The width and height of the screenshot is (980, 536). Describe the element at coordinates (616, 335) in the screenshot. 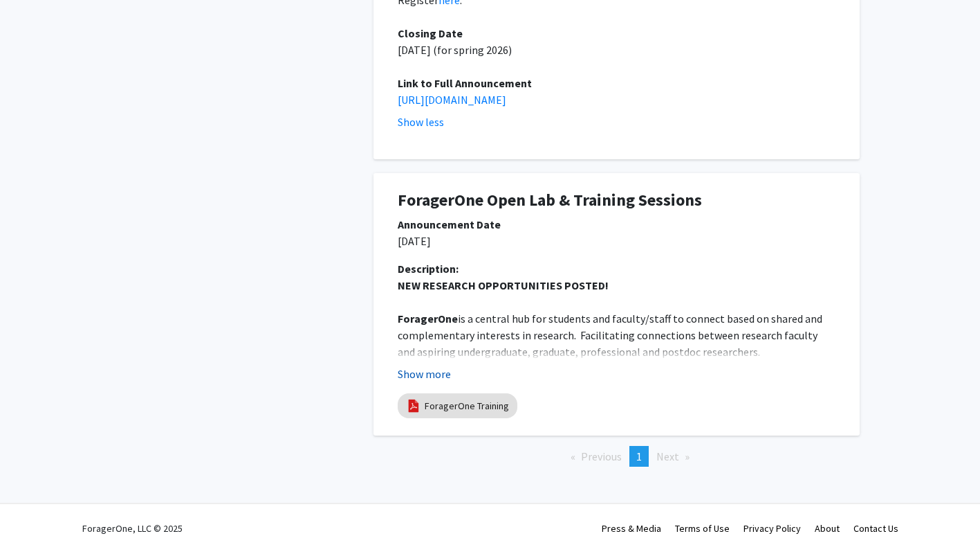

I see `p: is a central hub for students and faculty/staff to connect based on shared and complementary inte...` at that location.